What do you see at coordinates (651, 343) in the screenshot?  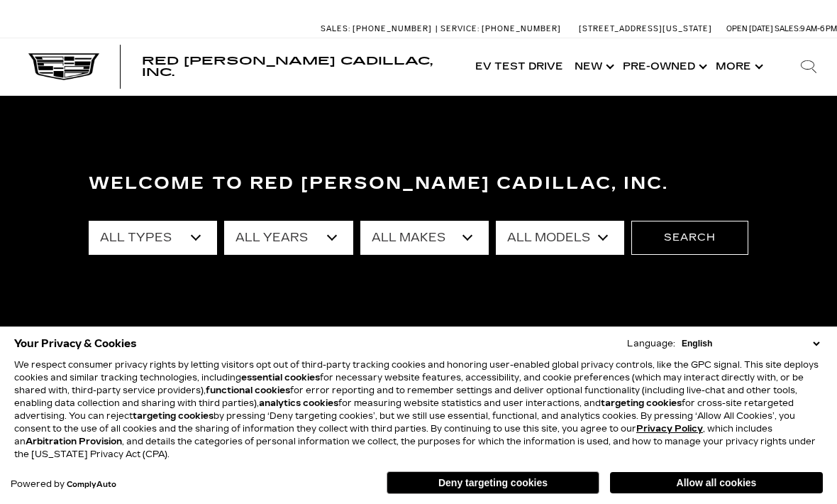 I see `div: Language:` at bounding box center [651, 343].